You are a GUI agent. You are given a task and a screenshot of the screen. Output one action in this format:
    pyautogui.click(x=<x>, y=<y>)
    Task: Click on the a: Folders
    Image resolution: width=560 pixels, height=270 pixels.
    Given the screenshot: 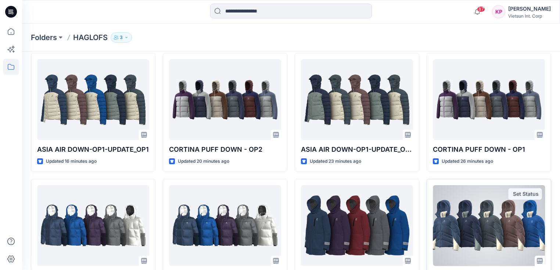 What is the action you would take?
    pyautogui.click(x=44, y=38)
    